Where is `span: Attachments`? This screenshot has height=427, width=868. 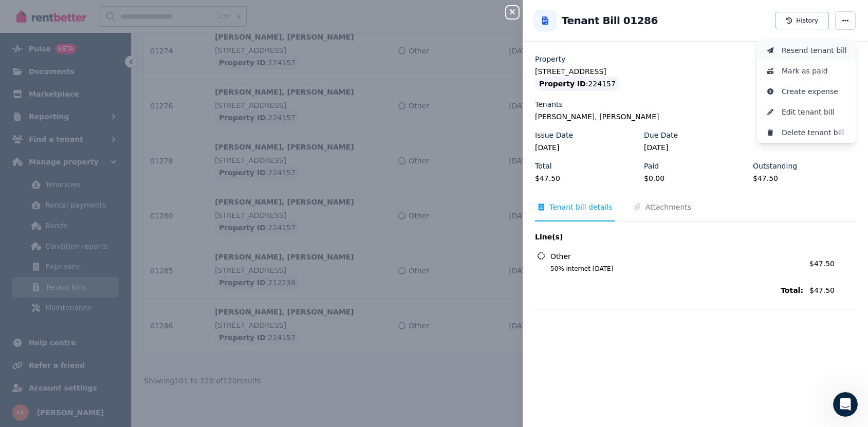 span: Attachments is located at coordinates (668, 207).